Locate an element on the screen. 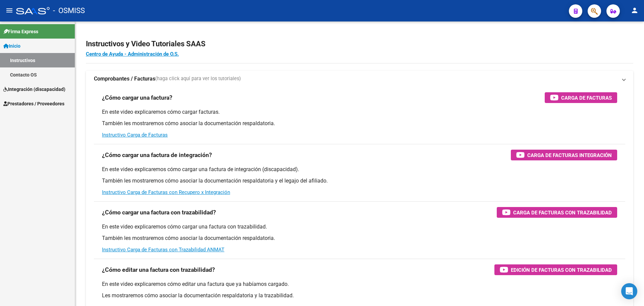 This screenshot has width=644, height=306. a: Instructivo Carga de Facturas con Trazabilidad ANMAT is located at coordinates (163, 249).